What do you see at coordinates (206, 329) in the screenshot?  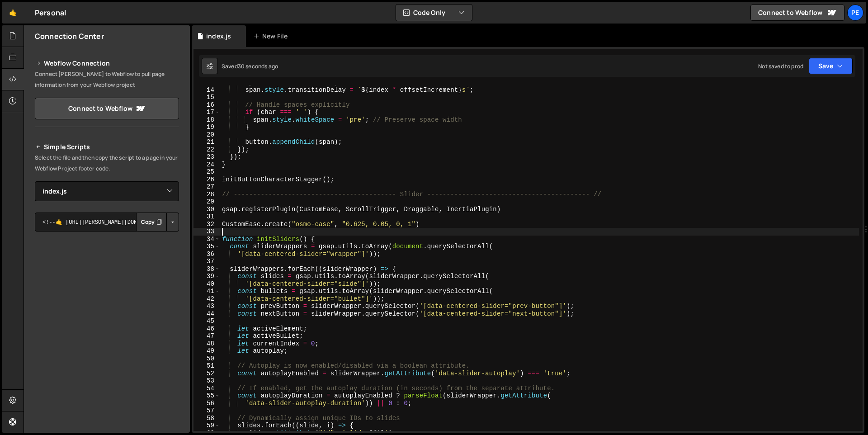 I see `div: 46` at bounding box center [206, 329].